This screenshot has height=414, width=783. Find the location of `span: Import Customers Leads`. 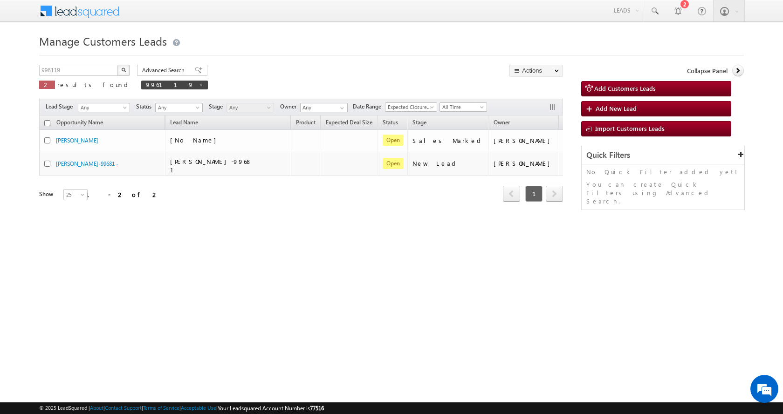

span: Import Customers Leads is located at coordinates (629, 128).